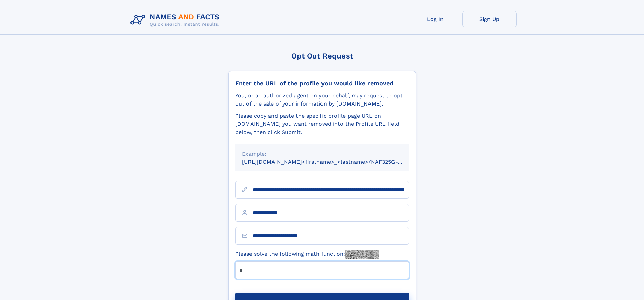 This screenshot has width=644, height=300. I want to click on label: Please solve the following math function:, so click(307, 255).